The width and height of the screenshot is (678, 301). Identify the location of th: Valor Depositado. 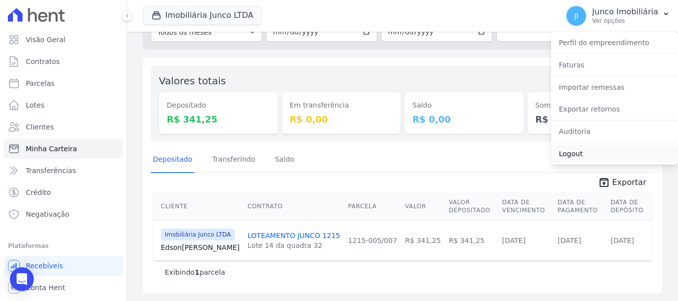
(471, 207).